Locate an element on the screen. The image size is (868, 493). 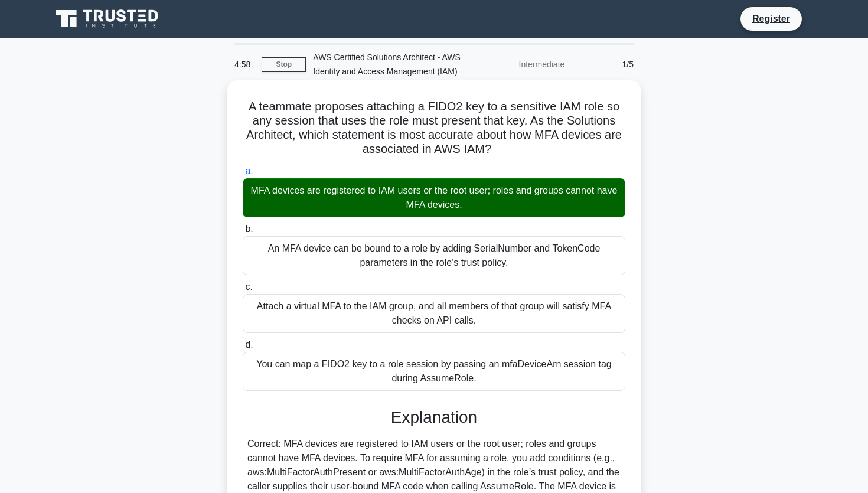
h3: Explanation is located at coordinates (434, 417).